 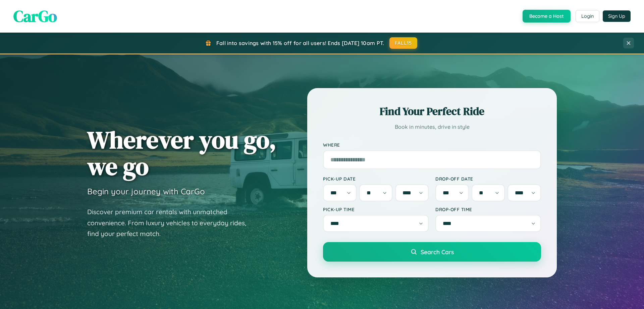 What do you see at coordinates (547, 16) in the screenshot?
I see `button: Become a Host` at bounding box center [547, 16].